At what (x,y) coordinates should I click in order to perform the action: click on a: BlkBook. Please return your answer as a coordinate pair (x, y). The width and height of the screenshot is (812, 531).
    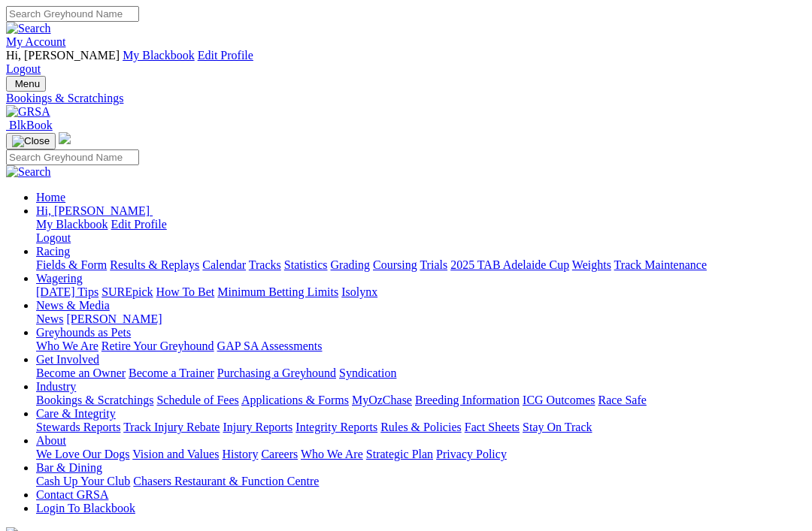
    Looking at the image, I should click on (30, 124).